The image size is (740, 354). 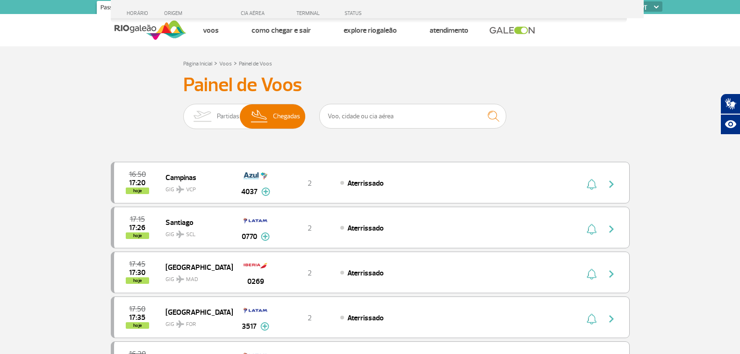 What do you see at coordinates (137, 174) in the screenshot?
I see `span: 2025-09-26 16:50:00` at bounding box center [137, 174].